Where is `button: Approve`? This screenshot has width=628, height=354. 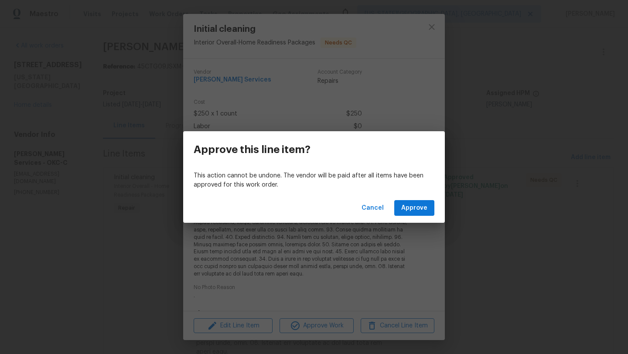
button: Approve is located at coordinates (414, 208).